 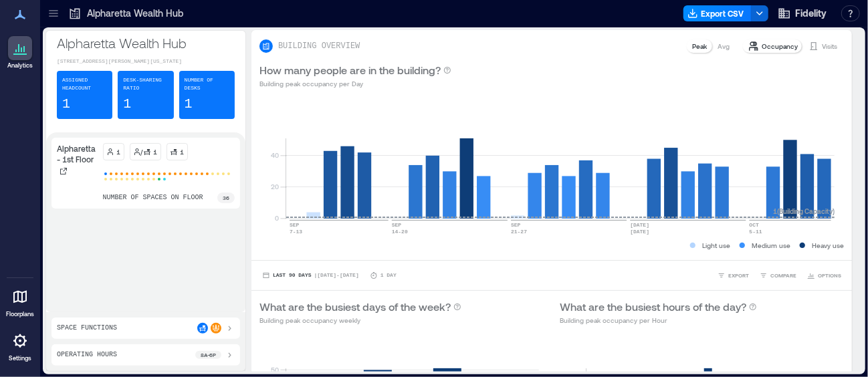 What do you see at coordinates (275, 155) in the screenshot?
I see `tspan: 40` at bounding box center [275, 155].